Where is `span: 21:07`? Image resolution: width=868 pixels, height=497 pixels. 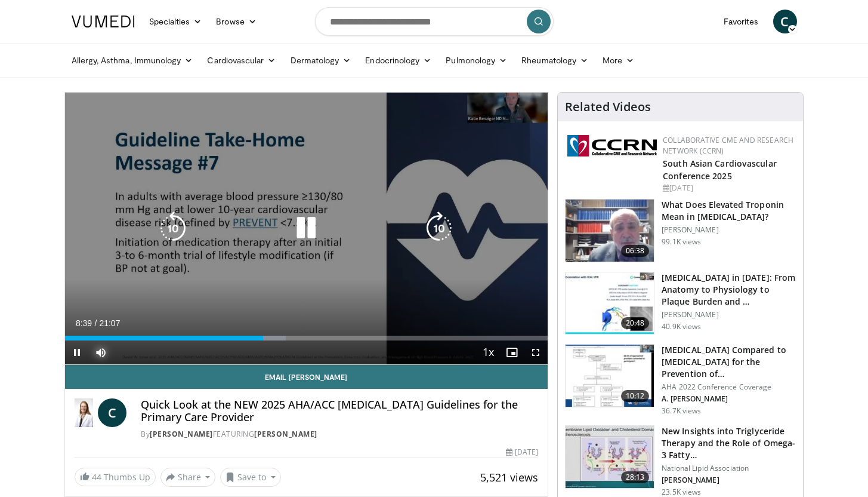 span: 21:07 is located at coordinates (109, 323).